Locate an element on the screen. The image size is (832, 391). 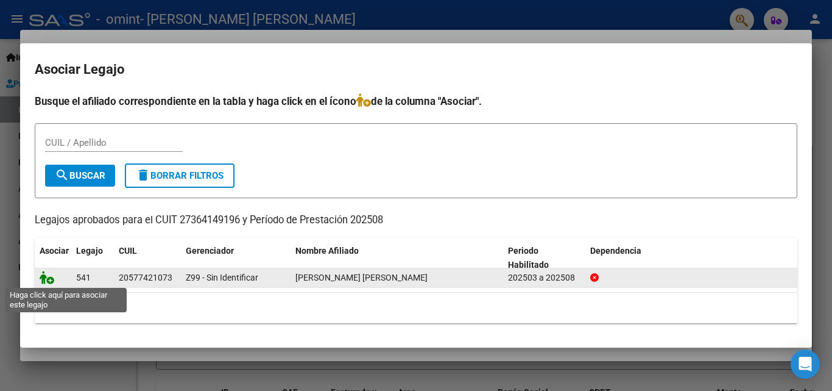
div: 20577421073 is located at coordinates (146, 277).